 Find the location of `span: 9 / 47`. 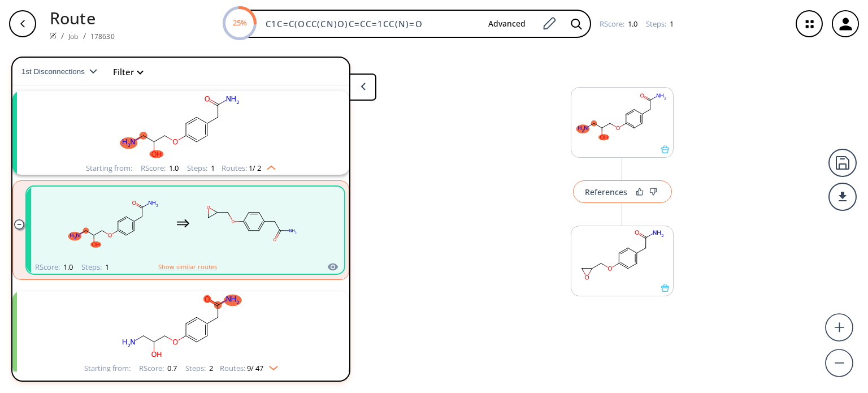

span: 9 / 47 is located at coordinates (255, 368).